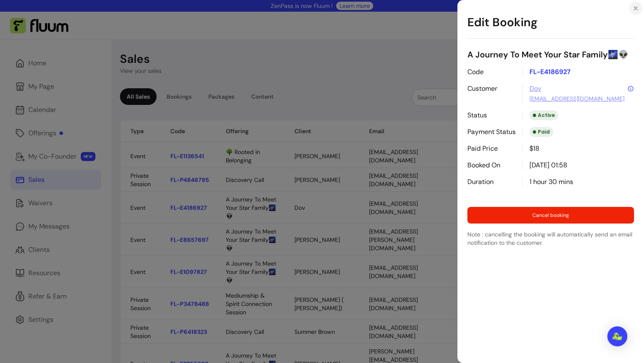 The height and width of the screenshot is (363, 644). Describe the element at coordinates (617, 336) in the screenshot. I see `div: Open Intercom Messenger` at that location.